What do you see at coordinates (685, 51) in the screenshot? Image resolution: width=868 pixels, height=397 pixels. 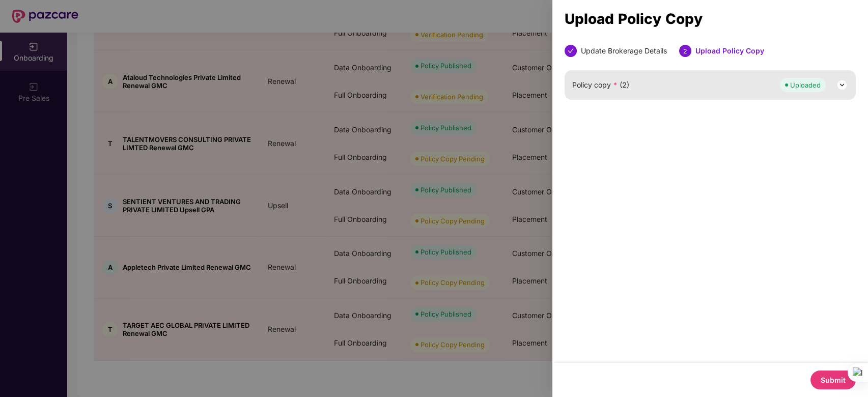 I see `span: 2` at bounding box center [685, 51].